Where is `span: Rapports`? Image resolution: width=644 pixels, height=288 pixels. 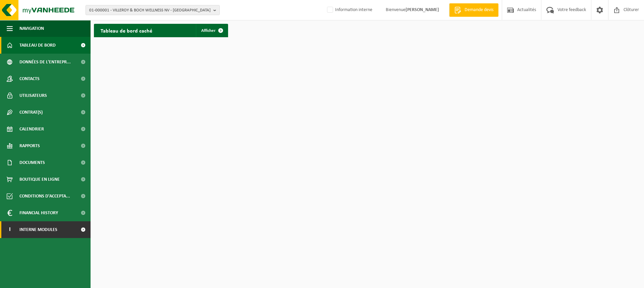 span: Rapports is located at coordinates (29, 146).